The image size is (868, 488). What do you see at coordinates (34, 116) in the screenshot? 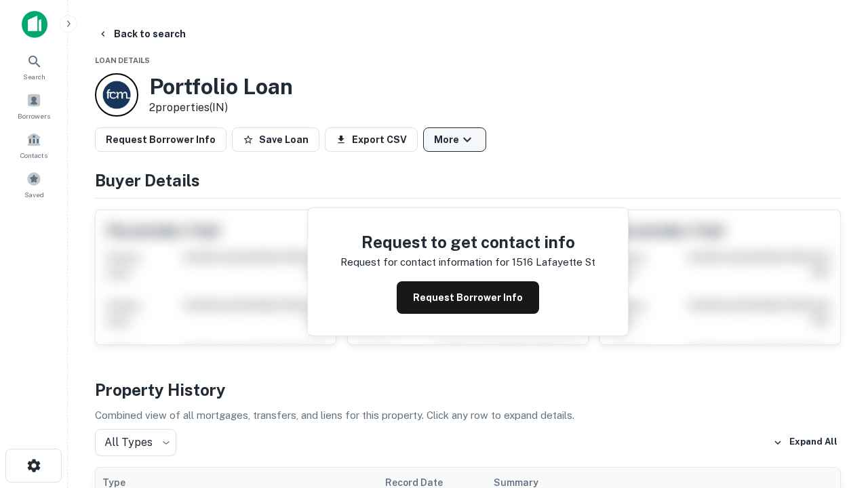
I see `span: Borrowers` at bounding box center [34, 116].